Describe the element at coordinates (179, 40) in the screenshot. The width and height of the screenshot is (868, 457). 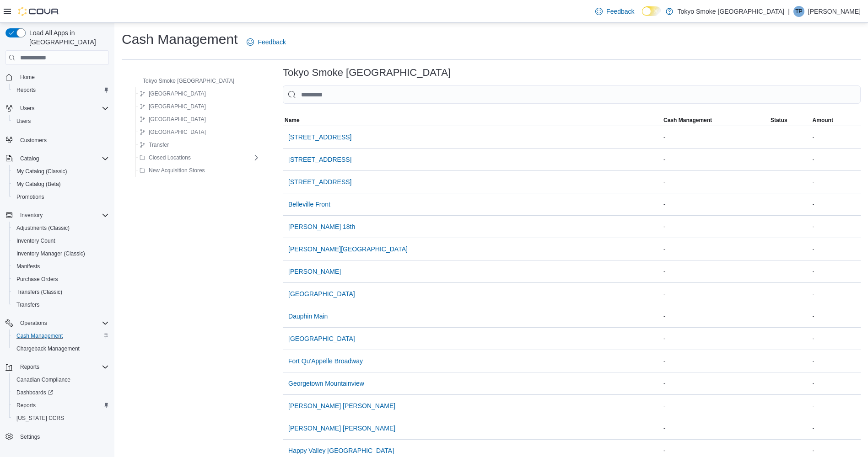
I see `h1: Cash Management` at that location.